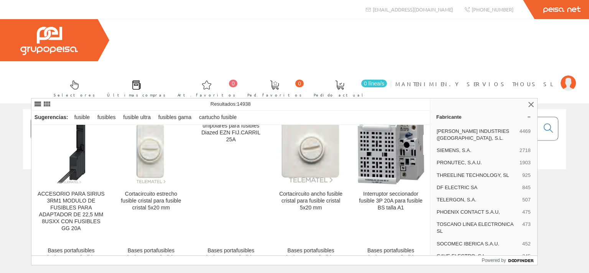 The height and width of the screenshot is (273, 589). I want to click on div: fusible ultra, so click(137, 118).